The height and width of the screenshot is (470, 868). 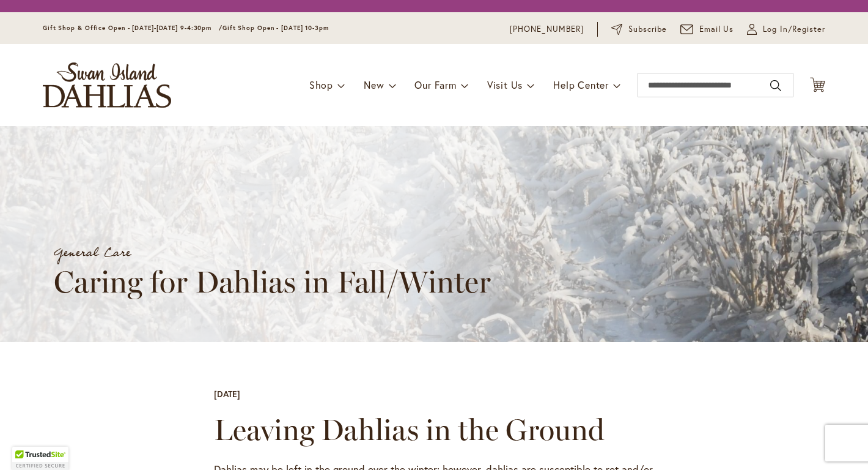 I want to click on span: Shop, so click(x=321, y=84).